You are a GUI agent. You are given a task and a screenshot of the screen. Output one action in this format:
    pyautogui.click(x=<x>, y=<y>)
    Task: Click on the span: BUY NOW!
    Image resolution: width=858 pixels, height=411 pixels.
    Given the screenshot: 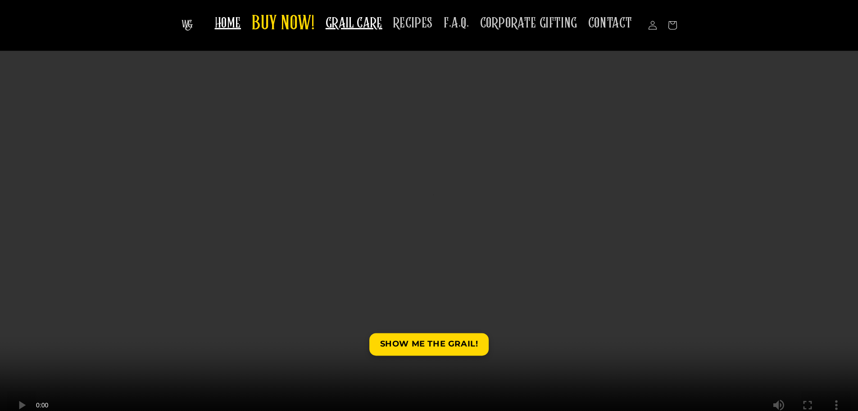 What is the action you would take?
    pyautogui.click(x=283, y=24)
    